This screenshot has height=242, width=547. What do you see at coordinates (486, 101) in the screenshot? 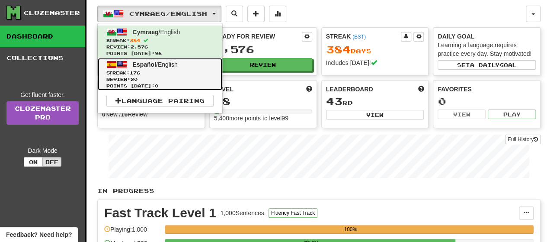
I see `div: 0` at bounding box center [486, 101].